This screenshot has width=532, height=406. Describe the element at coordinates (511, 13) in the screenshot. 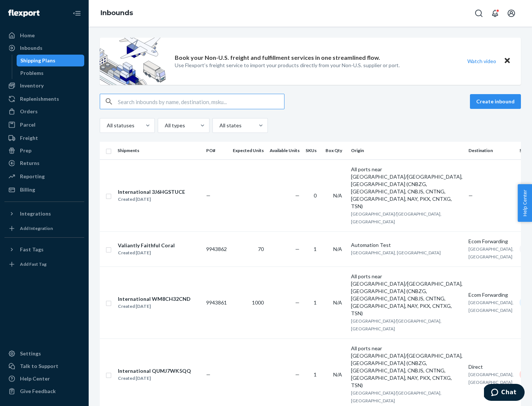

I see `button: Open account menu` at that location.